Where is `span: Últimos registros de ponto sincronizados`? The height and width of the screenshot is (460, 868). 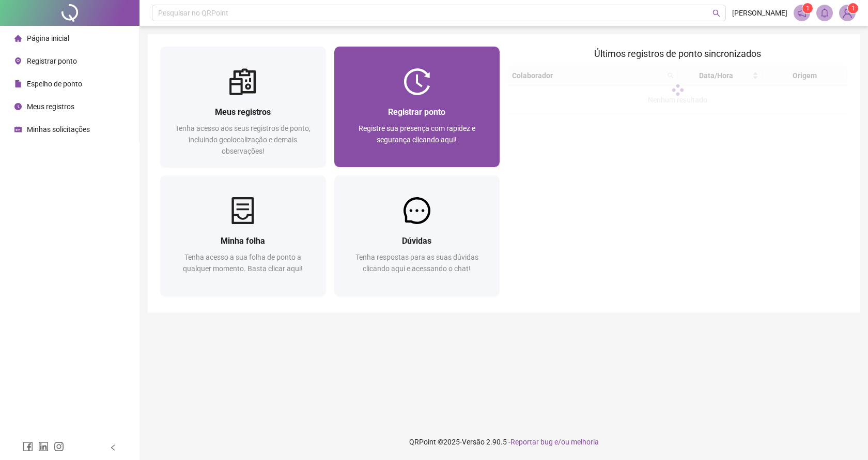
span: Últimos registros de ponto sincronizados is located at coordinates (677, 53).